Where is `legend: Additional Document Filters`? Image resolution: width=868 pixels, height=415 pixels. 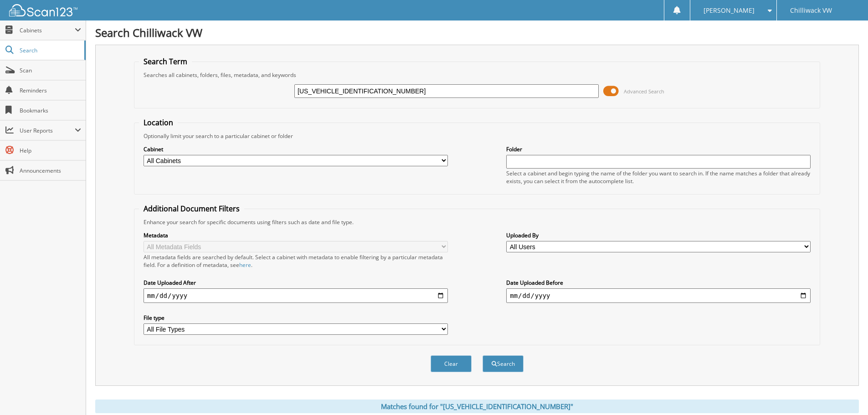 legend: Additional Document Filters is located at coordinates (192, 209).